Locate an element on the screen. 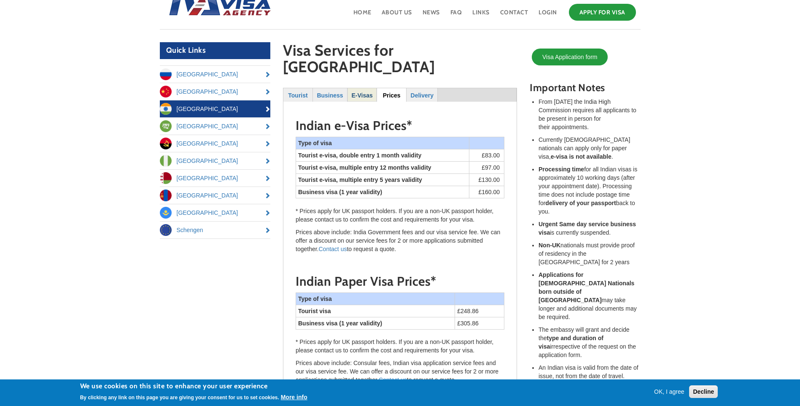 This screenshot has width=800, height=406. td: £97.00 is located at coordinates (487, 167).